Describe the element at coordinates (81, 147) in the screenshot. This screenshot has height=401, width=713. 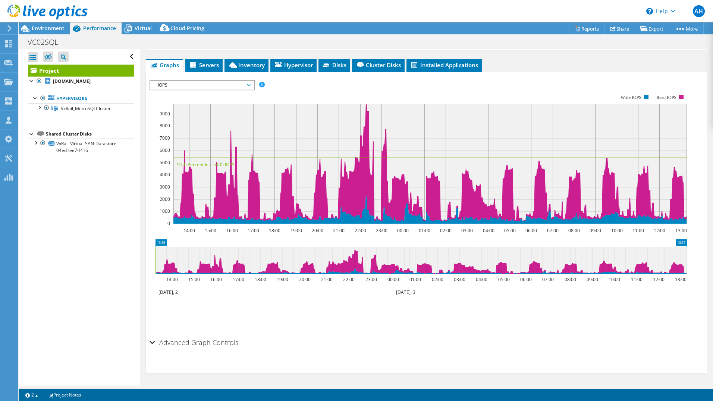
I see `a: VxRail-Virtual-SAN-Datastore-04ed1ee7-f416` at that location.